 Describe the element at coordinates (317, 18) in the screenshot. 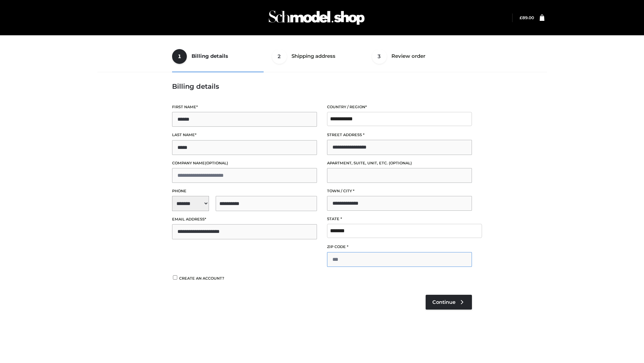

I see `img: Schmodel Admin 964` at that location.